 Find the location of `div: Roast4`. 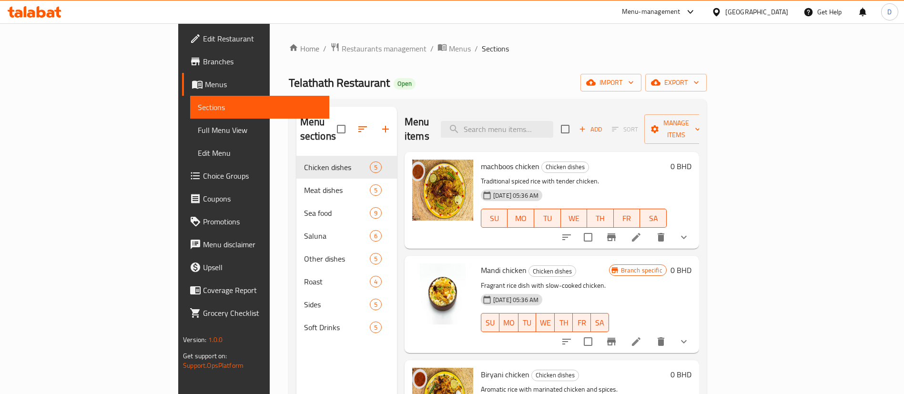

div: Roast4 is located at coordinates (346, 282).